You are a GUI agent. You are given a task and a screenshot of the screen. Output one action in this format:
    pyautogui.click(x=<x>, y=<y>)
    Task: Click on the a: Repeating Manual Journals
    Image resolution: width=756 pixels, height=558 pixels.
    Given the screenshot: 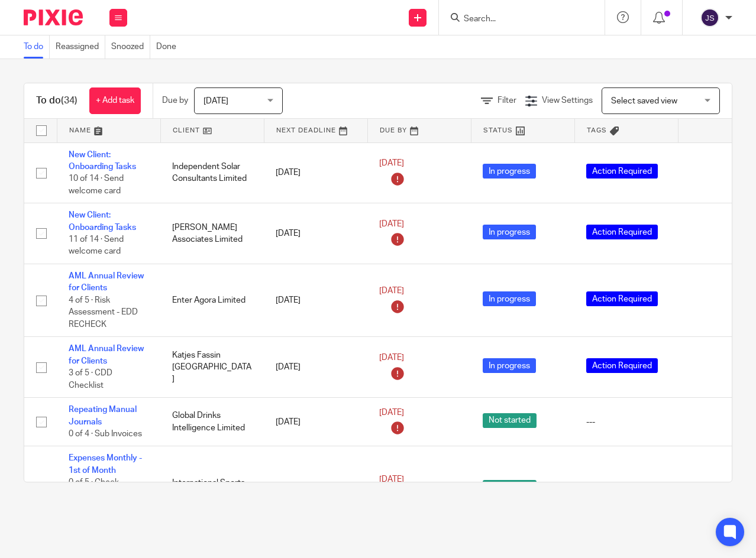 What is the action you would take?
    pyautogui.click(x=102, y=415)
    